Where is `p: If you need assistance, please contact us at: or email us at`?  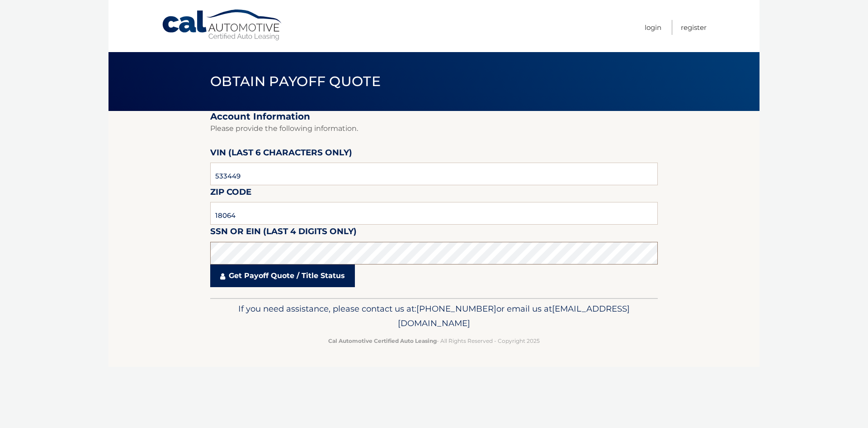
p: If you need assistance, please contact us at: or email us at is located at coordinates (434, 316).